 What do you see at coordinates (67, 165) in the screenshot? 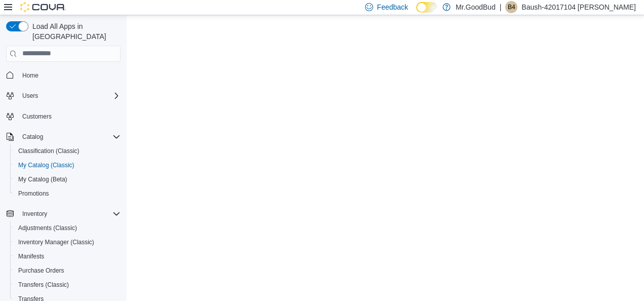
I see `button: My Catalog (Classic)` at bounding box center [67, 165].